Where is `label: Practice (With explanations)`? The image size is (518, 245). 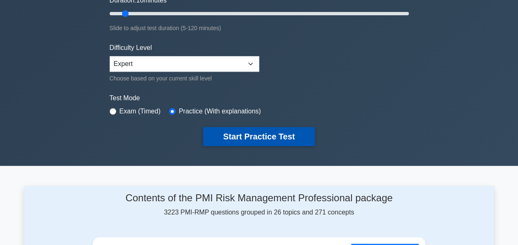
label: Practice (With explanations) is located at coordinates (220, 111).